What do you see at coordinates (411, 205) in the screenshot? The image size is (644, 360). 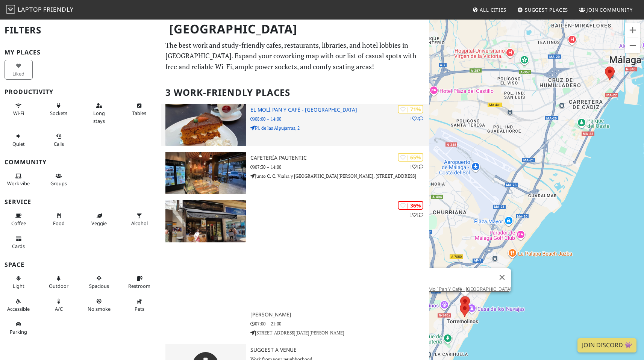 I see `div: | 36%` at bounding box center [411, 205].